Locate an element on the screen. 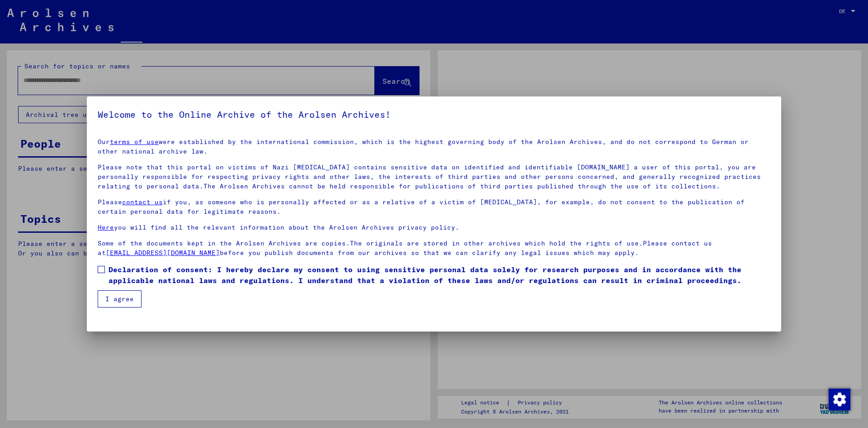 This screenshot has height=428, width=868. a: terms of use is located at coordinates (134, 141).